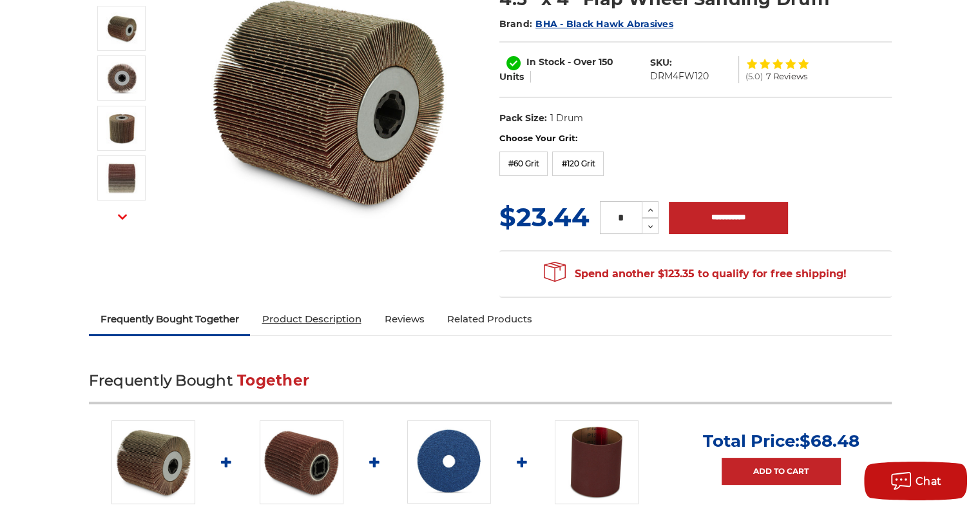  Describe the element at coordinates (122, 128) in the screenshot. I see `img: 4-1/2" flap wheel sanding drum` at that location.